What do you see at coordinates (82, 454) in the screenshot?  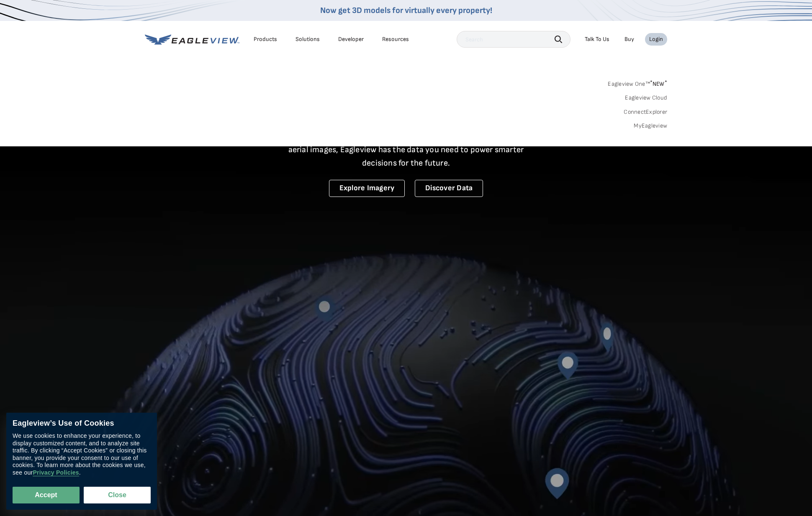 I see `div: We use cookies to enhance your experience, to display customized content, and to analyze site tra...` at bounding box center [82, 454].